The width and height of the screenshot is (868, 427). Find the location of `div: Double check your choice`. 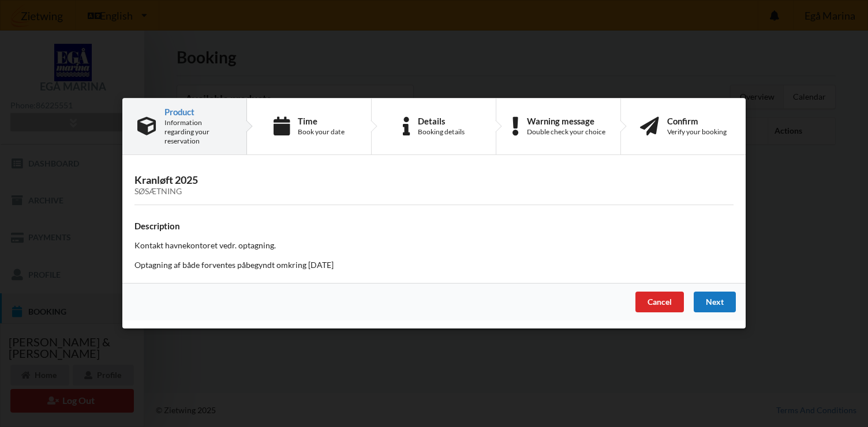

div: Double check your choice is located at coordinates (566, 132).